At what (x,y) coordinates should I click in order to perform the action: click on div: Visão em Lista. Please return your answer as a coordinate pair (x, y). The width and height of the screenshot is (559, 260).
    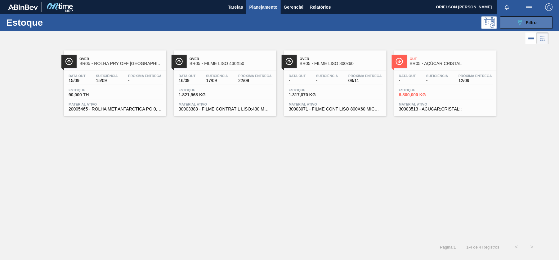
    Looking at the image, I should click on (531, 38).